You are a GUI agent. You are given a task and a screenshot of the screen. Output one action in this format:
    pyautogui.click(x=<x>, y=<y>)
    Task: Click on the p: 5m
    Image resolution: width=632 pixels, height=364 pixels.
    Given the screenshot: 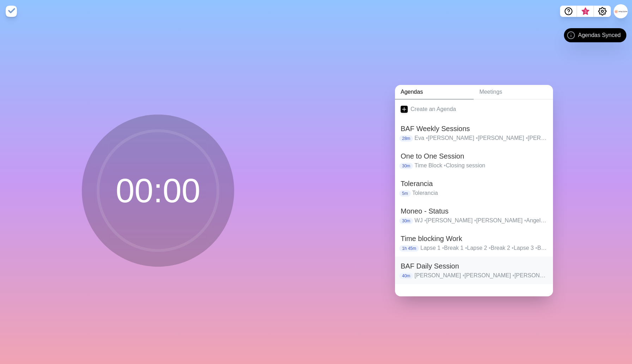 What is the action you would take?
    pyautogui.click(x=405, y=193)
    